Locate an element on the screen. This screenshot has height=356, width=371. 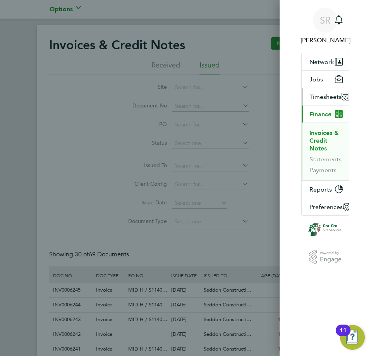
button: Jobs is located at coordinates (325, 79).